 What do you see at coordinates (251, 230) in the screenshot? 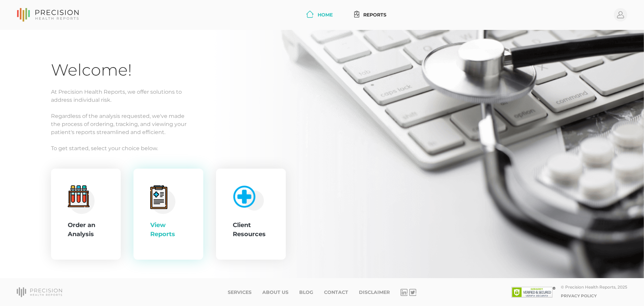
I see `div: Client Resources` at bounding box center [251, 230].